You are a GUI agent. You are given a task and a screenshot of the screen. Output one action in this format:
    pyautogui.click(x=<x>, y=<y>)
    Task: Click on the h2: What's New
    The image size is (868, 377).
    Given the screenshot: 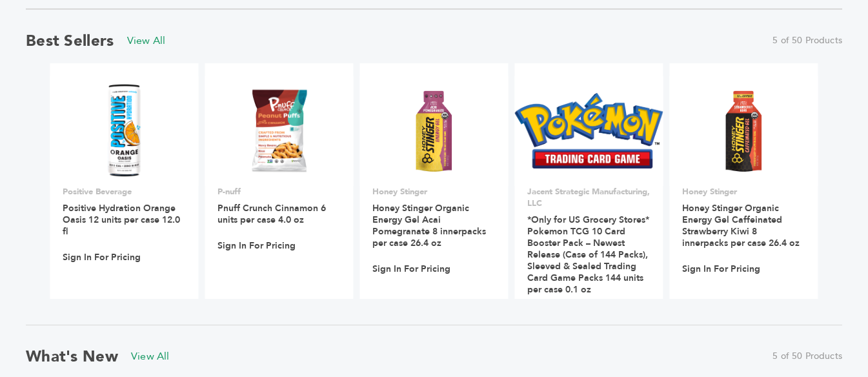 What is the action you would take?
    pyautogui.click(x=72, y=357)
    